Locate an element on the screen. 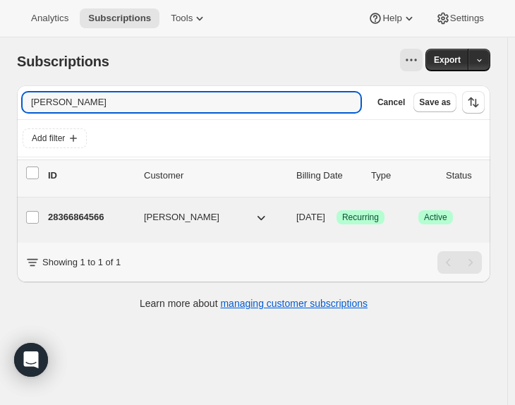 The image size is (515, 405). p: Learn more about is located at coordinates (253, 303).